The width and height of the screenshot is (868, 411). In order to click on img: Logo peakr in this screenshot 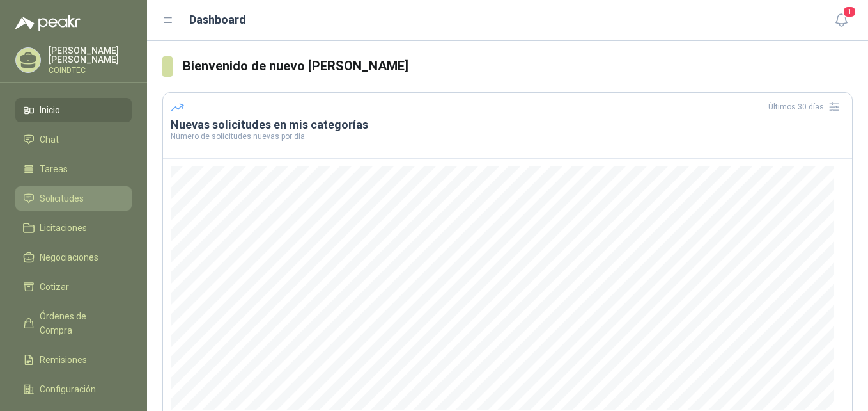, I will do `click(48, 23)`.